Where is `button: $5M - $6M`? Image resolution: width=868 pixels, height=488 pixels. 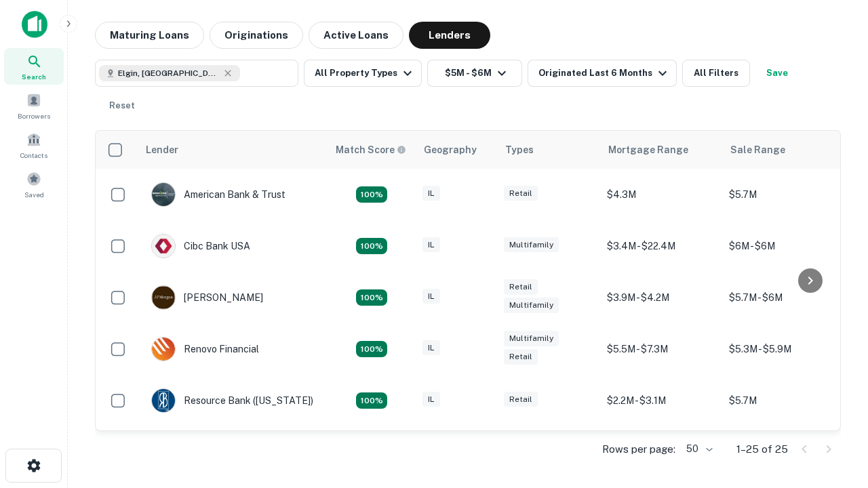 button: $5M - $6M is located at coordinates (474, 73).